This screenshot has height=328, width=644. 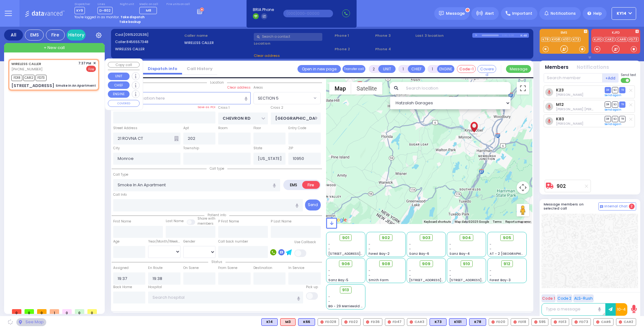 I want to click on span: members, so click(x=205, y=224).